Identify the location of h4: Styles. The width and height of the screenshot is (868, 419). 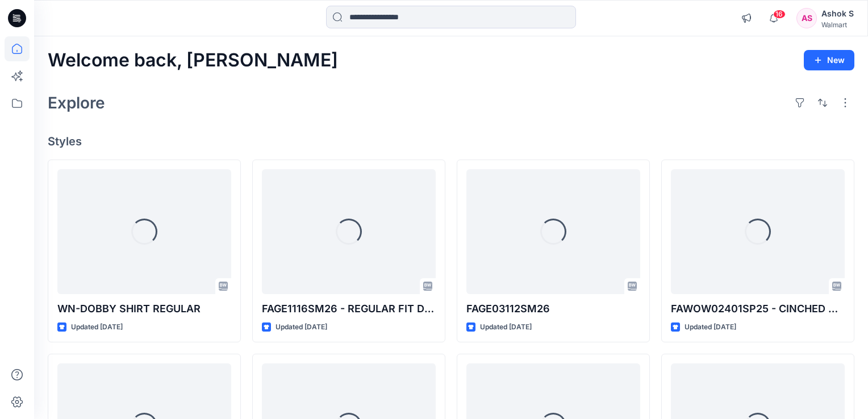
(451, 141).